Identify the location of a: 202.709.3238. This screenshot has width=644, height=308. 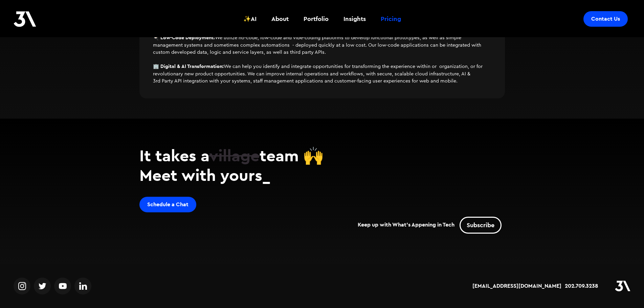
(581, 286).